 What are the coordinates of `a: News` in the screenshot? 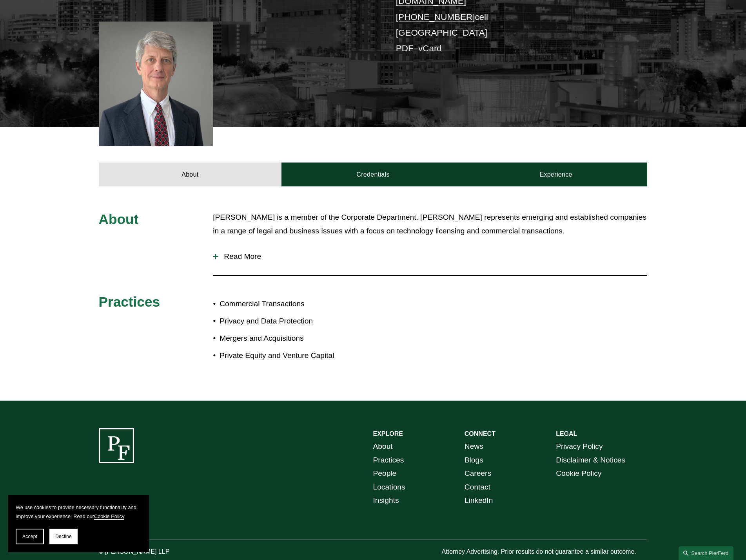 It's located at (474, 446).